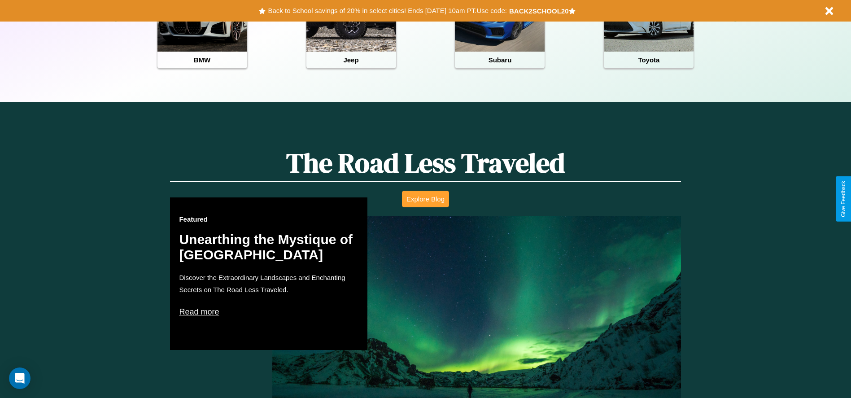  What do you see at coordinates (649, 60) in the screenshot?
I see `h4: Toyota` at bounding box center [649, 60].